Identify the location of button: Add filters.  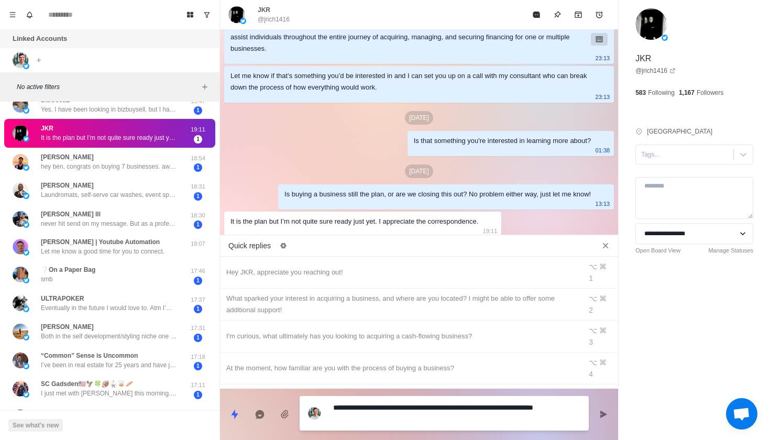
(205, 87).